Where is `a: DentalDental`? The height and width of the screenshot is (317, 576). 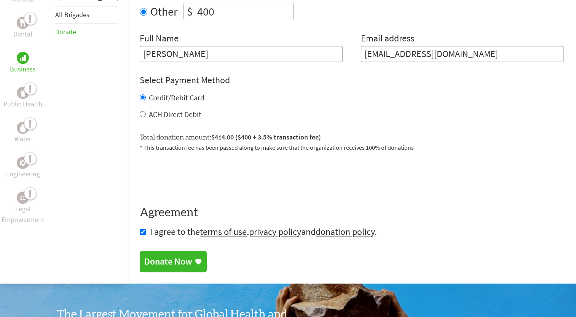
a: DentalDental is located at coordinates (23, 28).